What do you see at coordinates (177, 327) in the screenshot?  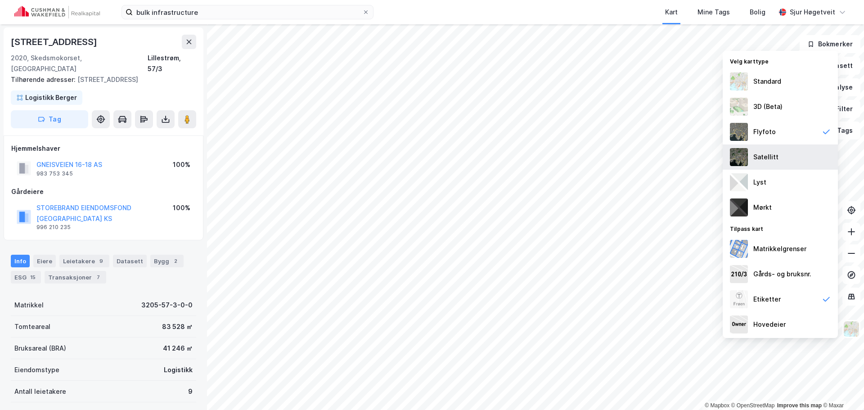 I see `div: 83 528 ㎡` at bounding box center [177, 327].